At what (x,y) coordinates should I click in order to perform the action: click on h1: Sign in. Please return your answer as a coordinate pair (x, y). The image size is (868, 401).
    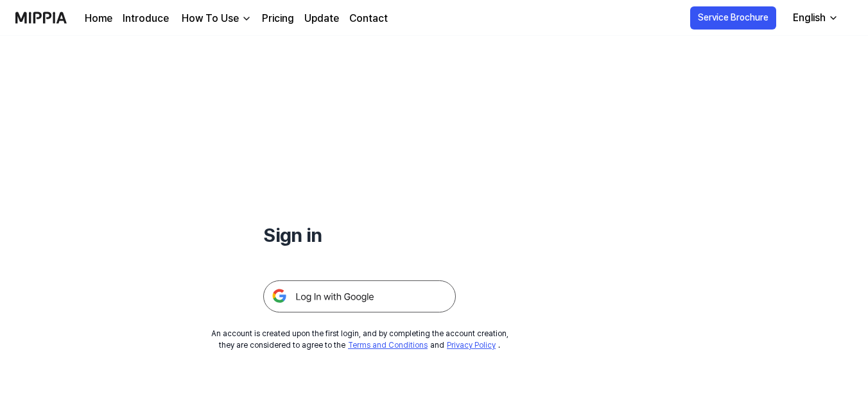
    Looking at the image, I should click on (359, 235).